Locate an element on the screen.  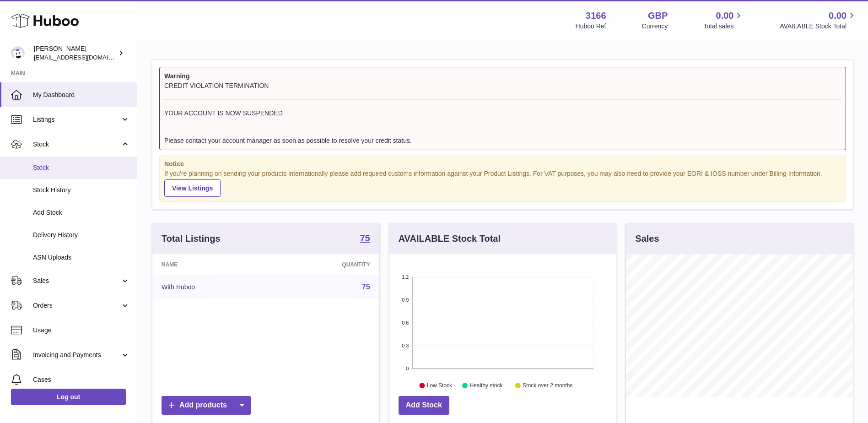
img: internalAdmin-3166@internal.huboo.com is located at coordinates (18, 54).